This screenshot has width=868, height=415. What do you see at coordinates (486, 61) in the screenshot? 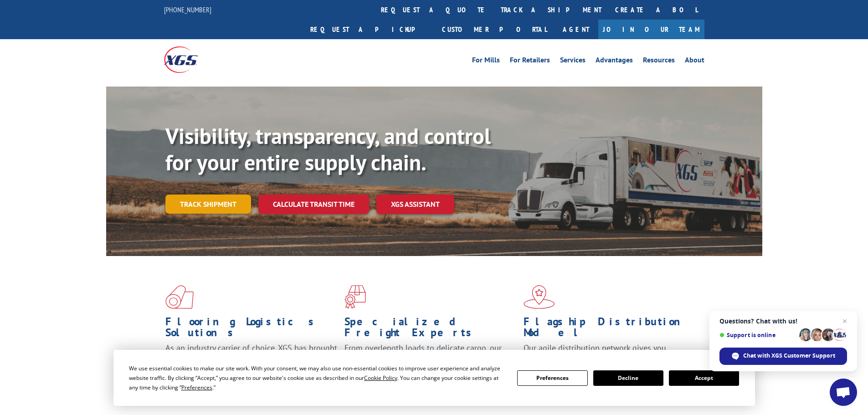
I see `a: For Mills` at bounding box center [486, 61].